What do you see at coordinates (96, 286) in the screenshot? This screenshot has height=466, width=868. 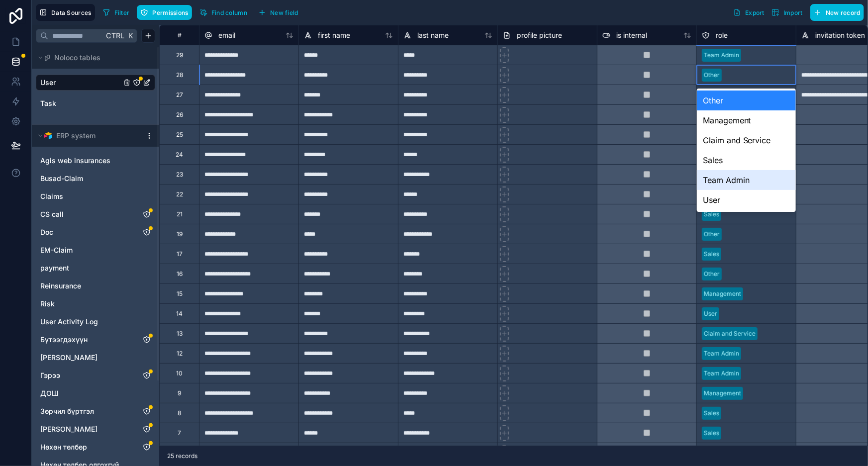 I see `div: Reinsurance` at bounding box center [96, 286].